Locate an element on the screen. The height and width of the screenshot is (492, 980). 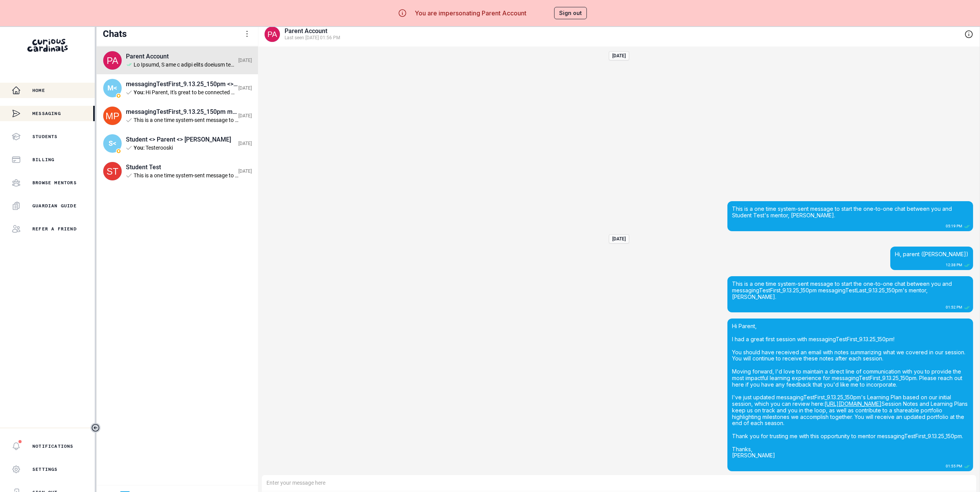
div: 01:52 PM is located at coordinates (954, 307).